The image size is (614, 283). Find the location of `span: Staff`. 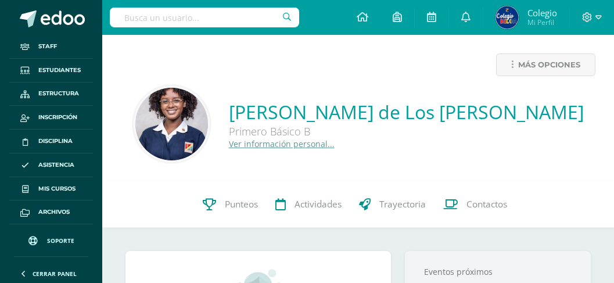

span: Staff is located at coordinates (48, 47).